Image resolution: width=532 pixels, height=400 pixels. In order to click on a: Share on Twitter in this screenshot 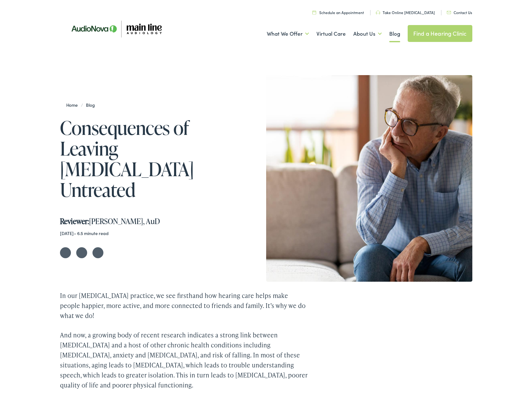, I will do `click(65, 252)`.